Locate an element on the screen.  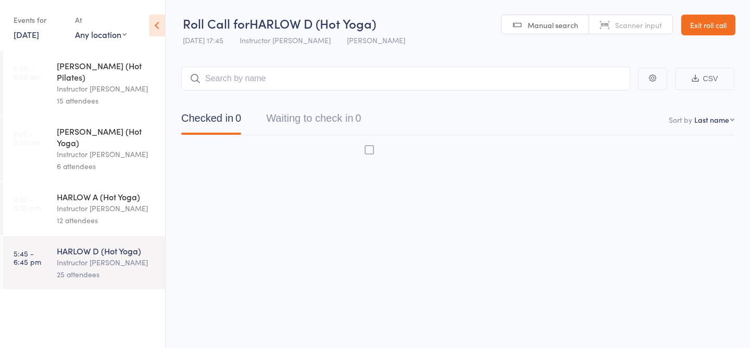
button: Checked in0 is located at coordinates (211, 121).